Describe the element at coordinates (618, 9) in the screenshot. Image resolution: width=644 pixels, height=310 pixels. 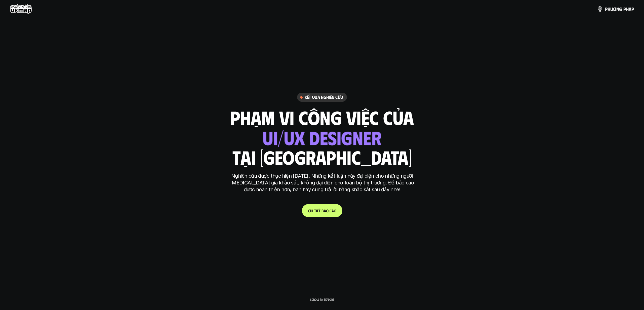
I see `span: n` at that location.